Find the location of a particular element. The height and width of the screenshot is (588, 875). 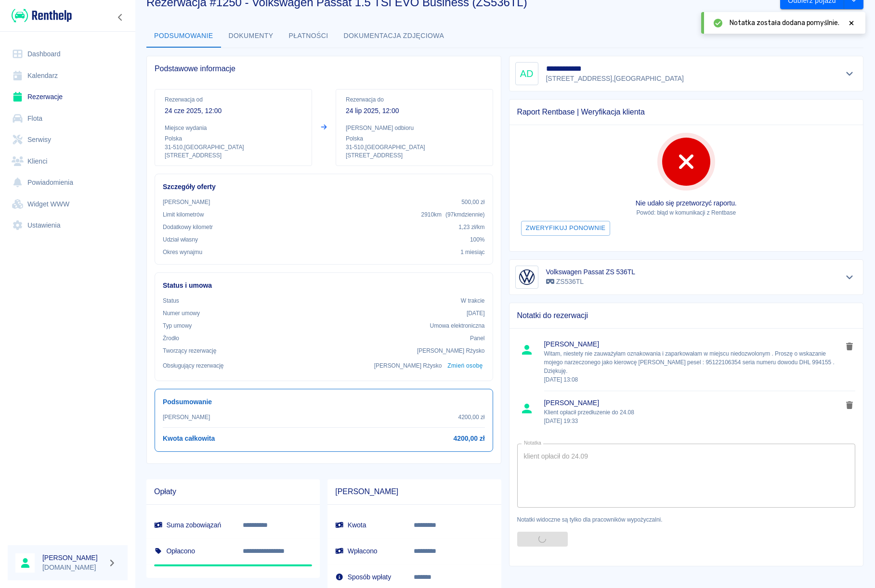

p: Okres wynajmu is located at coordinates (182, 252).